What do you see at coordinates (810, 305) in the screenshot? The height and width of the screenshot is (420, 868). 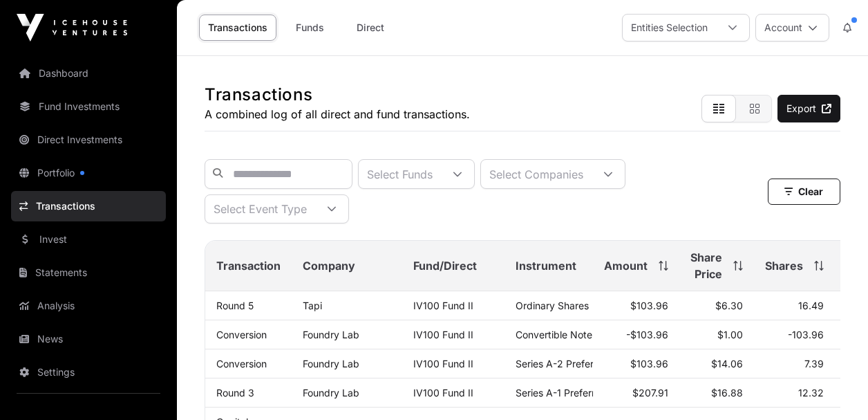 I see `span: 16.49` at bounding box center [810, 305].